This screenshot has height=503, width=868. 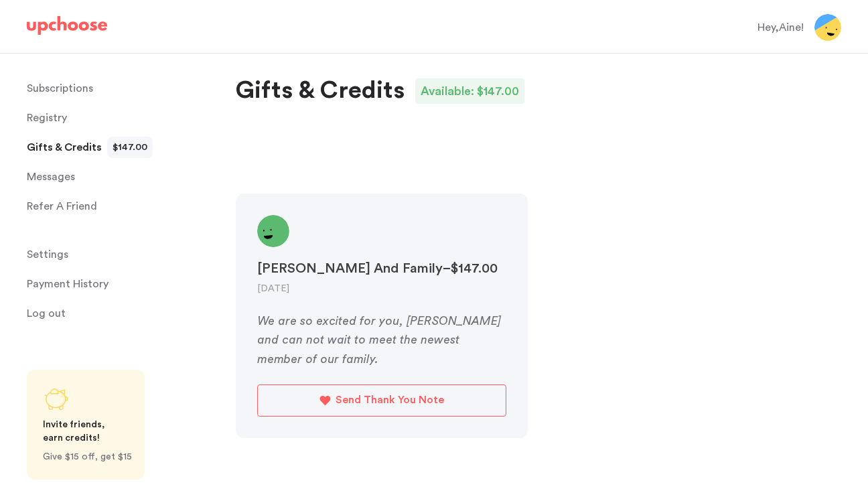 I want to click on p: Send Thank You Note, so click(x=390, y=400).